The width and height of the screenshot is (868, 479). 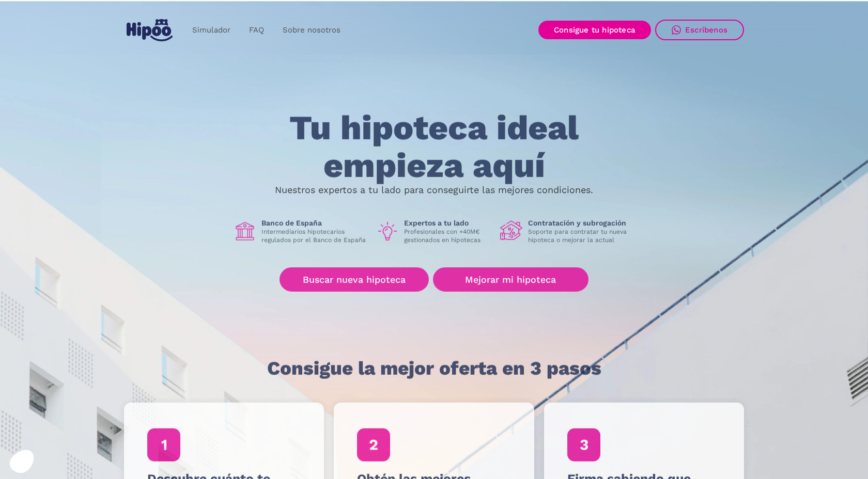 What do you see at coordinates (315, 236) in the screenshot?
I see `p: Intermediarios hipotecarios regulados por el Banco de España` at bounding box center [315, 236].